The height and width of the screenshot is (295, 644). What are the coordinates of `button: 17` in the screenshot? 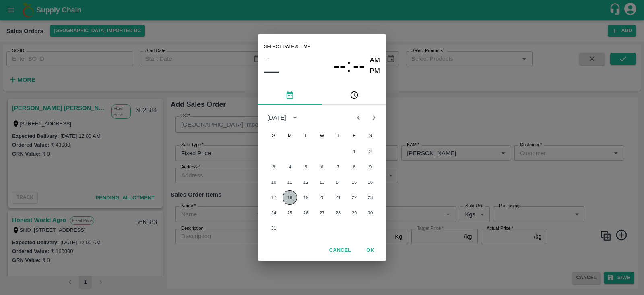 It's located at (274, 198).